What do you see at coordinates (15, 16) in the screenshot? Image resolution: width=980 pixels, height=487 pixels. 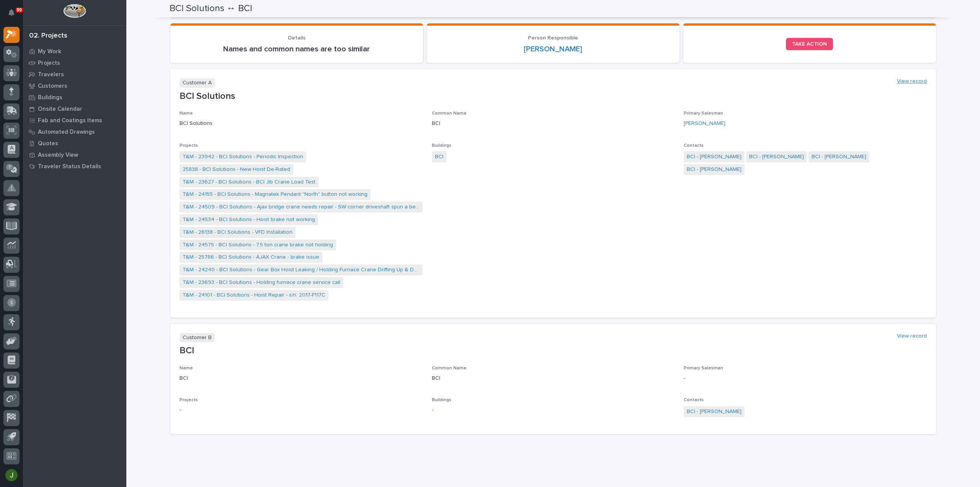 I see `div: Notifications99` at bounding box center [15, 16].